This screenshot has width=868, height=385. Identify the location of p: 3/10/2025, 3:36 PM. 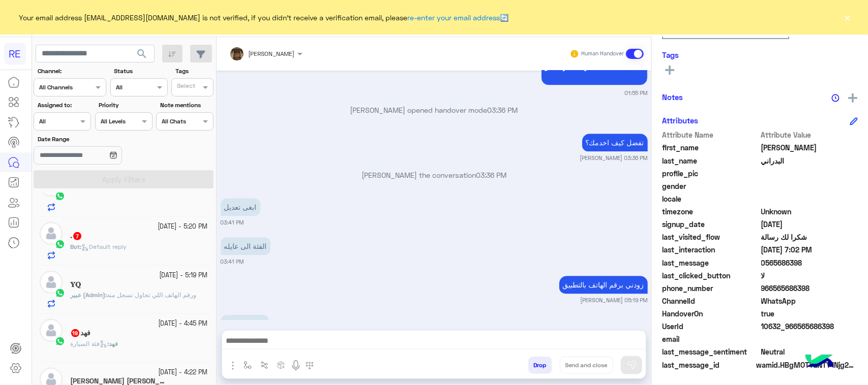
(615, 143).